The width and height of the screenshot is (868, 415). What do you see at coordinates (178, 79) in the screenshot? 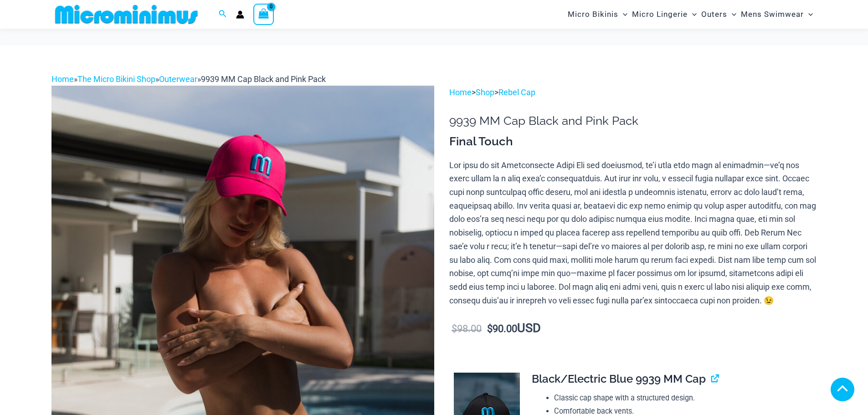
I see `a: Outerwear` at bounding box center [178, 79].